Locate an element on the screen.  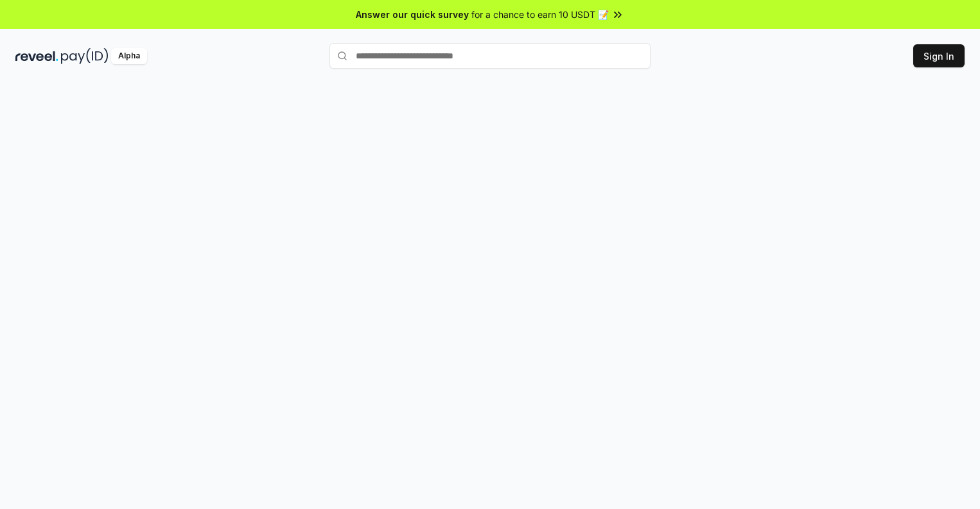
div: Alpha is located at coordinates (129, 56).